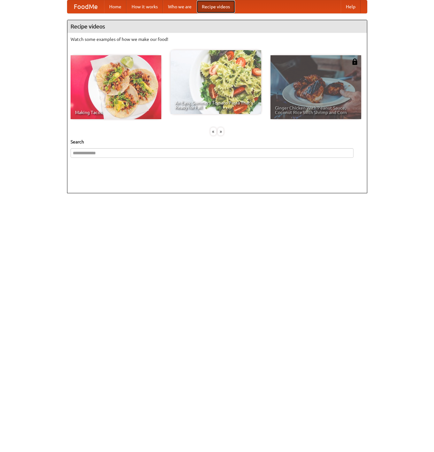 The height and width of the screenshot is (452, 434). I want to click on a: An Easy, Summery Tomato Pasta That's Ready for Fall, so click(216, 82).